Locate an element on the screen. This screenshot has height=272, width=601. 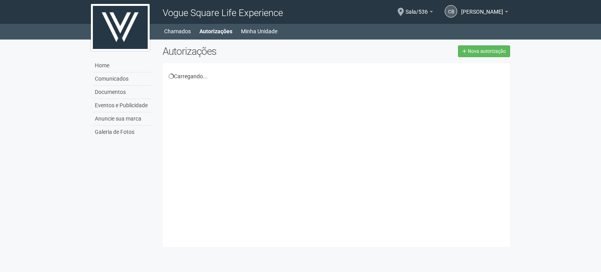
a: Minha Unidade is located at coordinates (259, 31).